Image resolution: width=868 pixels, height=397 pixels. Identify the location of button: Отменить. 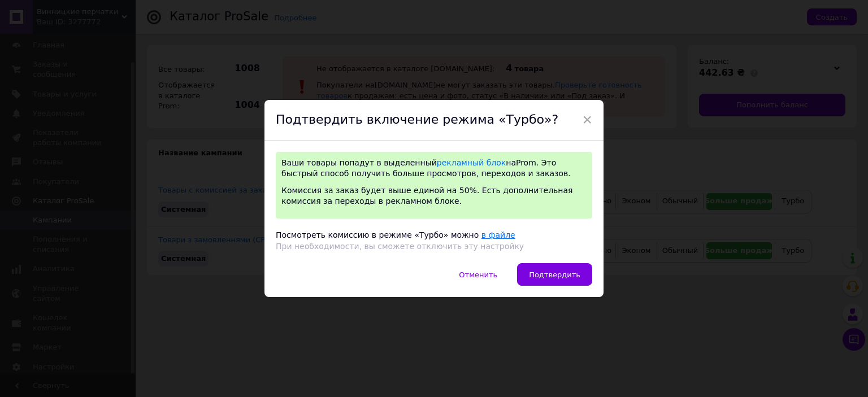
(478, 274).